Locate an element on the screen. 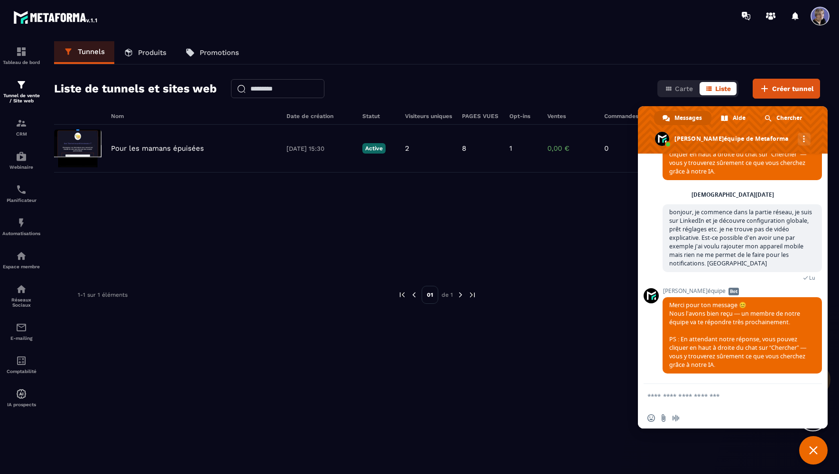  p: 8 is located at coordinates (464, 149).